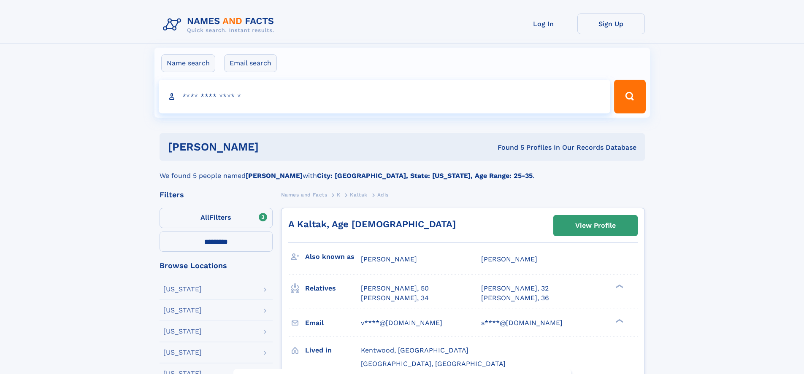 This screenshot has height=374, width=804. Describe the element at coordinates (402, 171) in the screenshot. I see `div: We found 5 people named with .` at that location.